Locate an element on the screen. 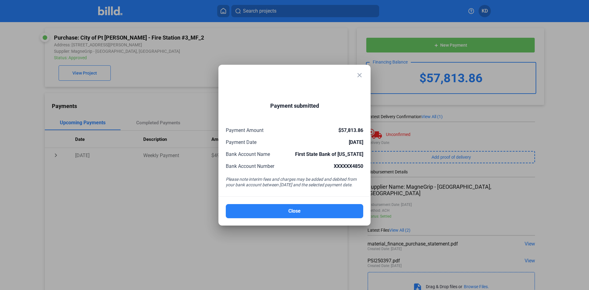  mat-icon: close is located at coordinates (359, 75).